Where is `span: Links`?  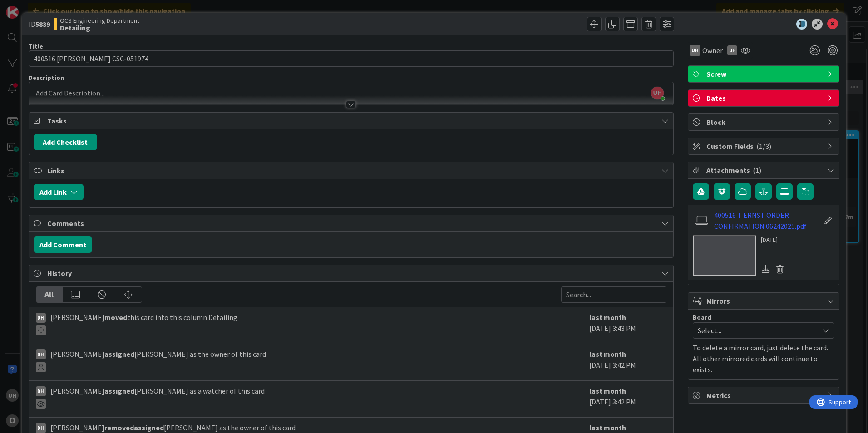
span: Links is located at coordinates (352, 171).